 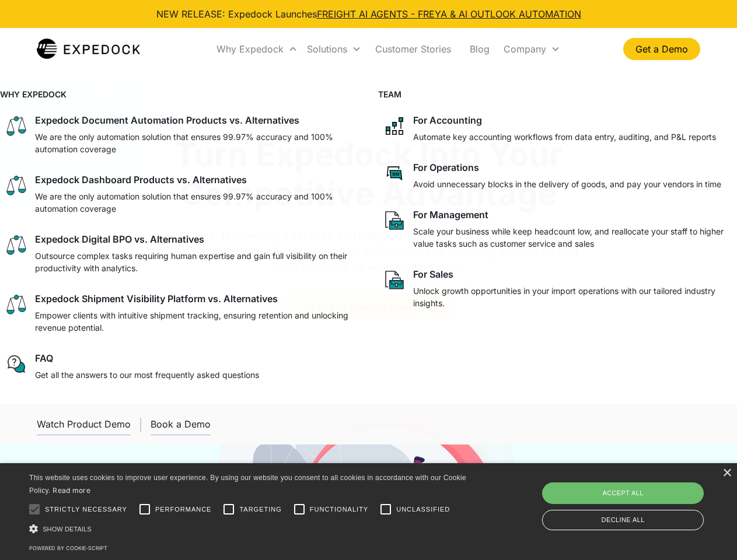 I want to click on span: Strictly necessary, so click(x=86, y=510).